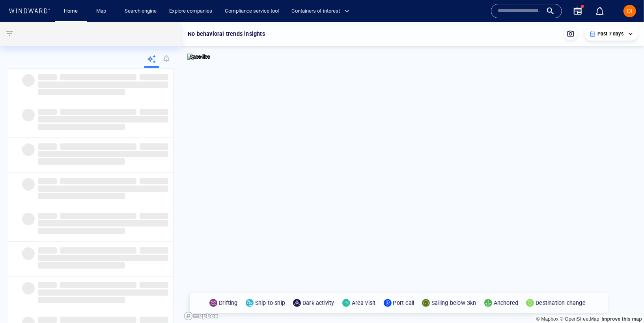 This screenshot has width=644, height=323. What do you see at coordinates (228, 303) in the screenshot?
I see `p: Drifting` at bounding box center [228, 303].